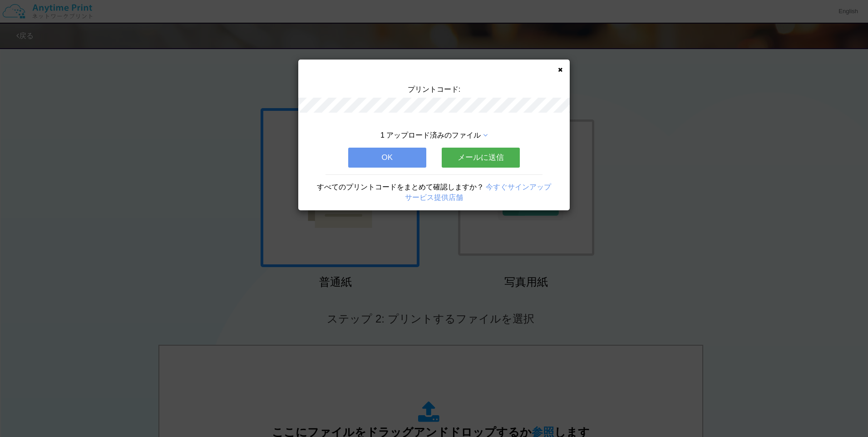  What do you see at coordinates (519, 187) in the screenshot?
I see `a: 今すぐサインアップ` at bounding box center [519, 187].